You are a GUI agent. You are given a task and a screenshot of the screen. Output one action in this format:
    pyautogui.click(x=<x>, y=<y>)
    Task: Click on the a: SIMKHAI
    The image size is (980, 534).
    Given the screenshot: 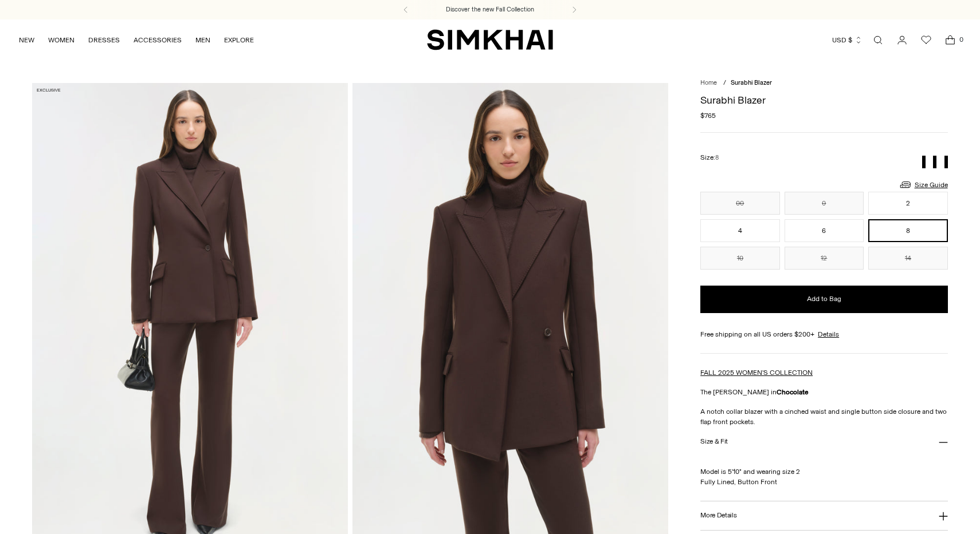 What is the action you would take?
    pyautogui.click(x=490, y=39)
    